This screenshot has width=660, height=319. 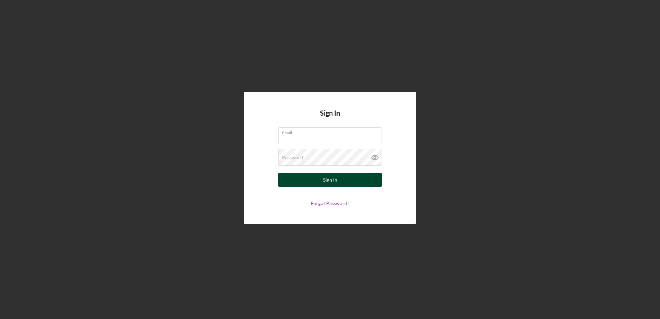 What do you see at coordinates (330, 180) in the screenshot?
I see `button: Sign In` at bounding box center [330, 180].